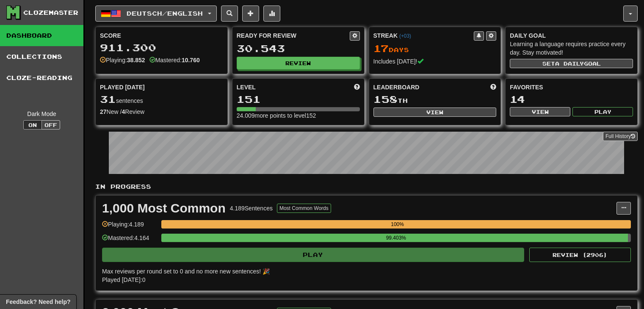 Image resolution: width=644 pixels, height=309 pixels. I want to click on div: 151, so click(298, 99).